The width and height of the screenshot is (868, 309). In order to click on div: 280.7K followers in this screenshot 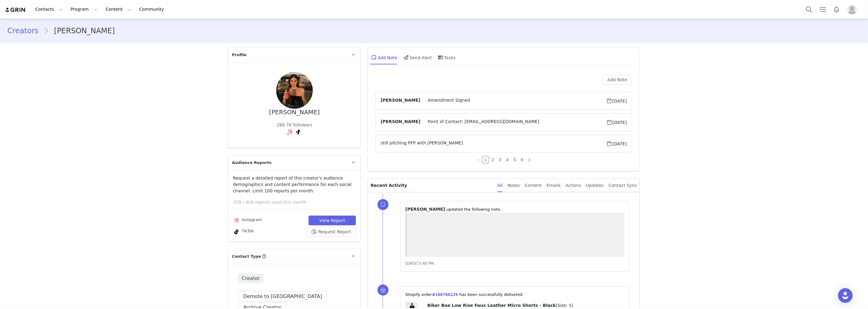, I will do `click(294, 125)`.